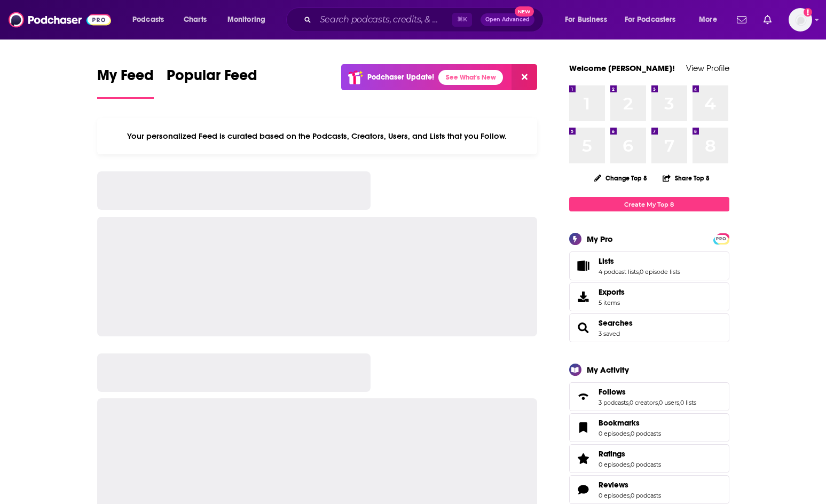 Image resolution: width=826 pixels, height=504 pixels. I want to click on span: My Feed, so click(126, 79).